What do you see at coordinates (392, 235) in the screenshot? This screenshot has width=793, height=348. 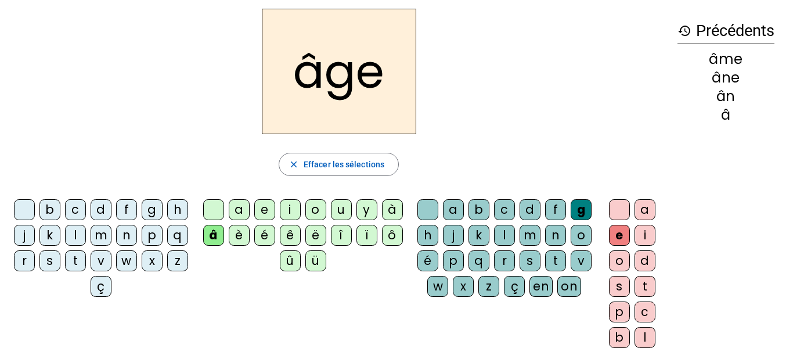 I see `div: ô` at bounding box center [392, 235].